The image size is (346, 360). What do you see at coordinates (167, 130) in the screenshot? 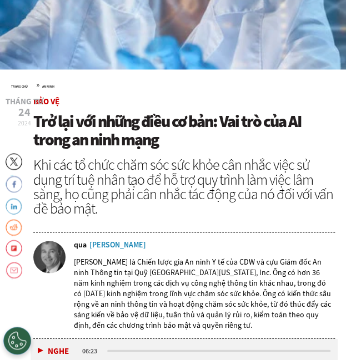
I see `font: Trở lại với những điều cơ bản: Vai trò của AI trong an ninh mạng` at bounding box center [167, 130].